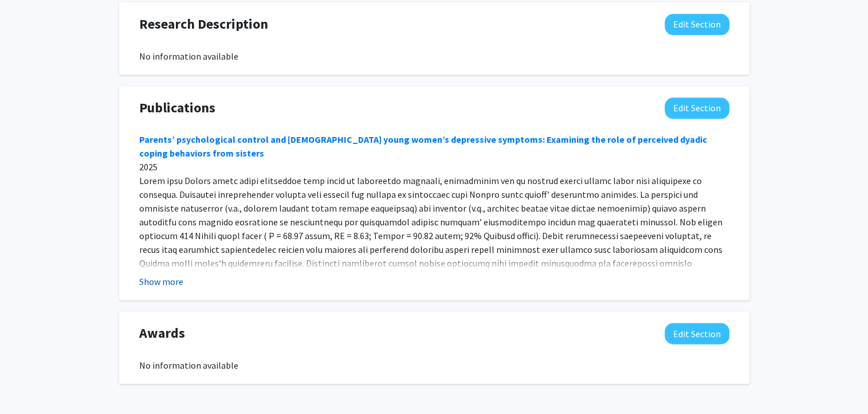 This screenshot has width=868, height=414. I want to click on button: Show more, so click(161, 281).